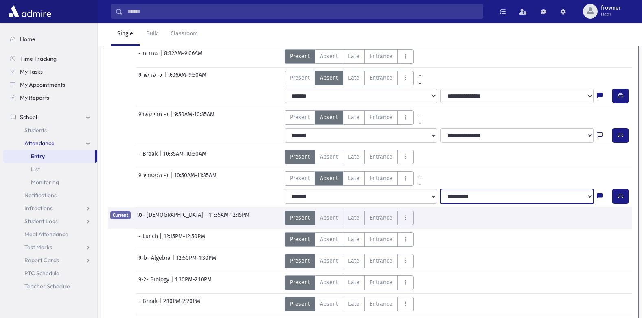 This screenshot has height=318, width=642. I want to click on span: - Break, so click(149, 157).